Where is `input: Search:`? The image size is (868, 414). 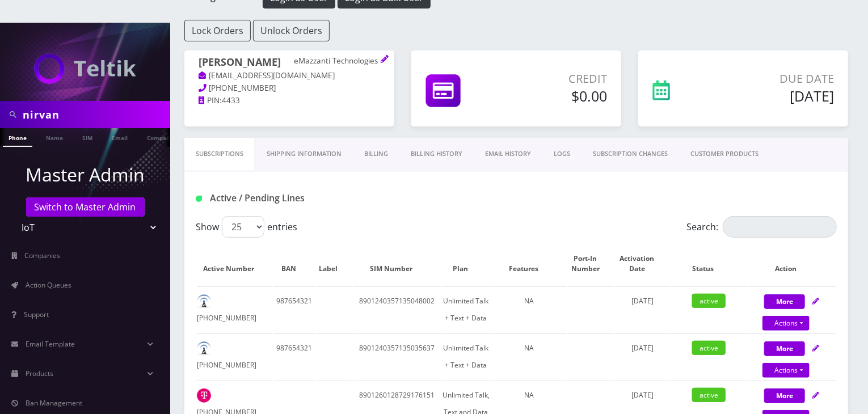
input: Search: is located at coordinates (779, 227).